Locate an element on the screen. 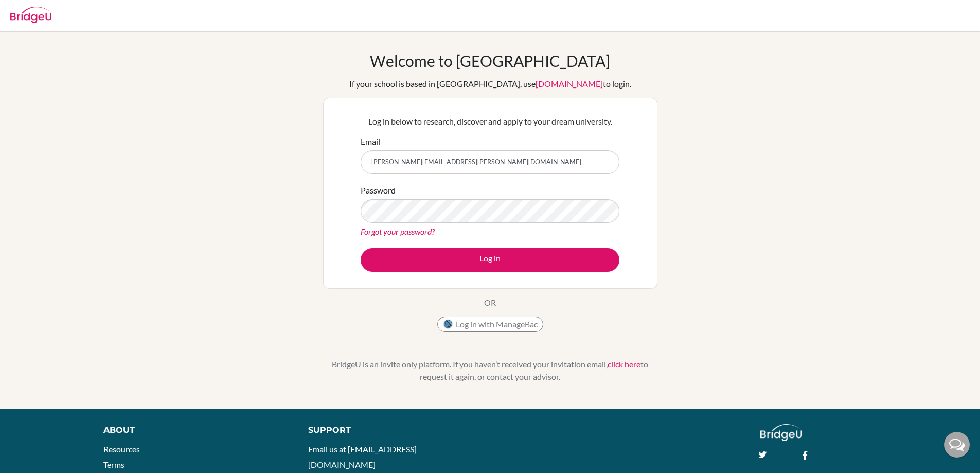  p: OR is located at coordinates (490, 303).